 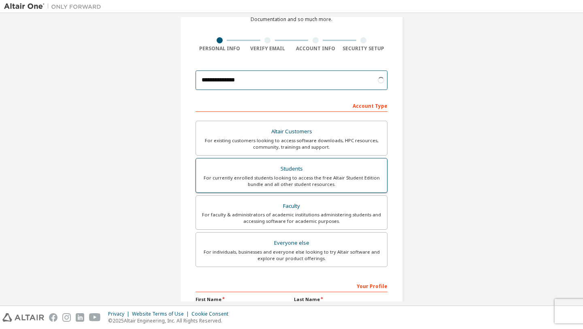 What do you see at coordinates (80, 317) in the screenshot?
I see `img: linkedin.svg` at bounding box center [80, 317].